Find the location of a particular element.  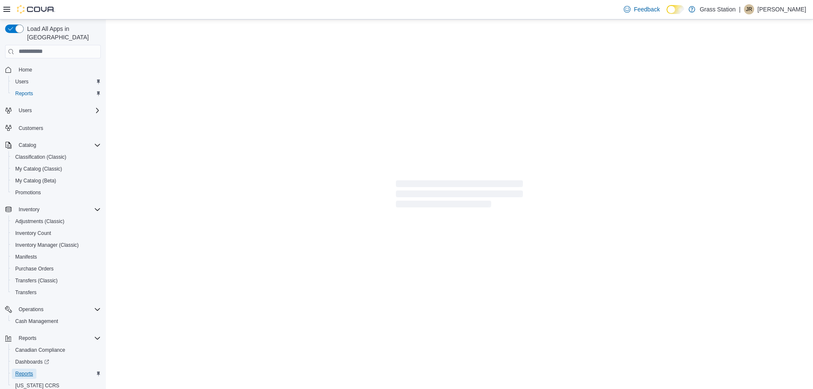

span: Inventory Count is located at coordinates (33, 233).